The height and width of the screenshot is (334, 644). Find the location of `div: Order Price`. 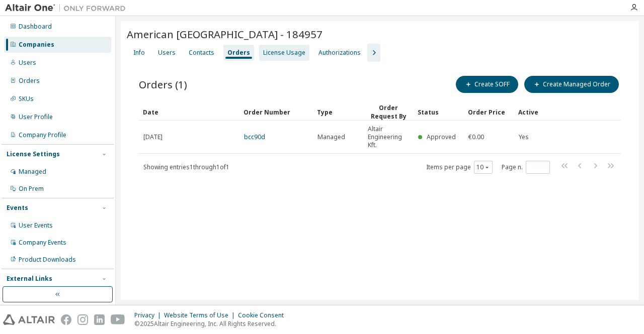

div: Order Price is located at coordinates (489, 112).